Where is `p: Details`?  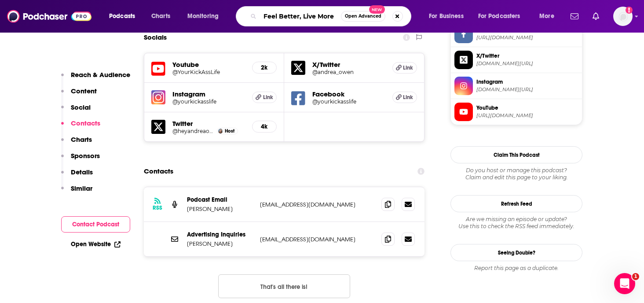
p: Details is located at coordinates (82, 172).